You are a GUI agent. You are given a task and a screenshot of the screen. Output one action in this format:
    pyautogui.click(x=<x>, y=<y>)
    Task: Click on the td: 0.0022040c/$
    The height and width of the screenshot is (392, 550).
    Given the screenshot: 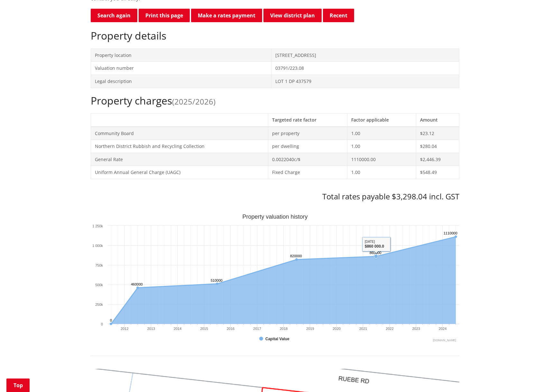 What is the action you would take?
    pyautogui.click(x=308, y=159)
    